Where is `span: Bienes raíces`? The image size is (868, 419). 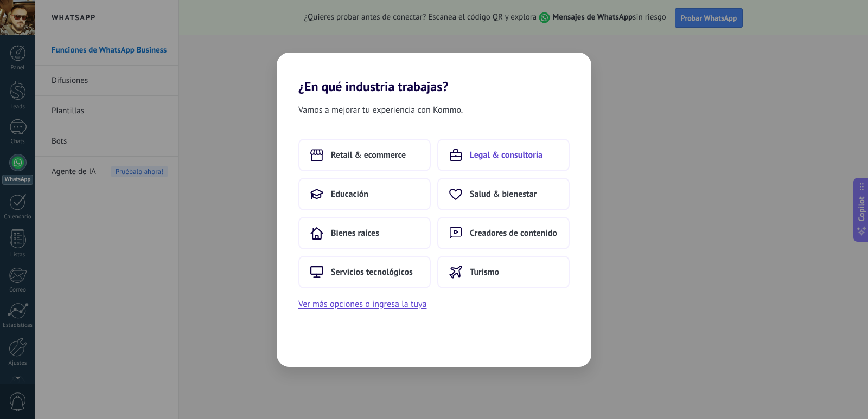
span: Bienes raíces is located at coordinates (355, 233).